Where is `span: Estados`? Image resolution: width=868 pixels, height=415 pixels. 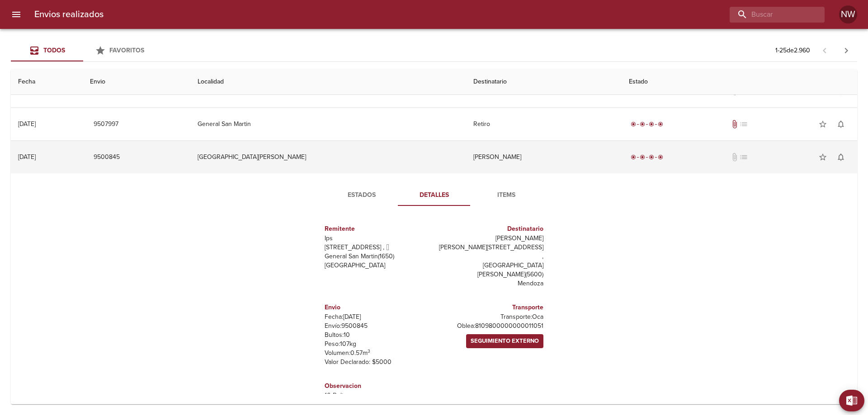
span: Estados is located at coordinates (361, 195).